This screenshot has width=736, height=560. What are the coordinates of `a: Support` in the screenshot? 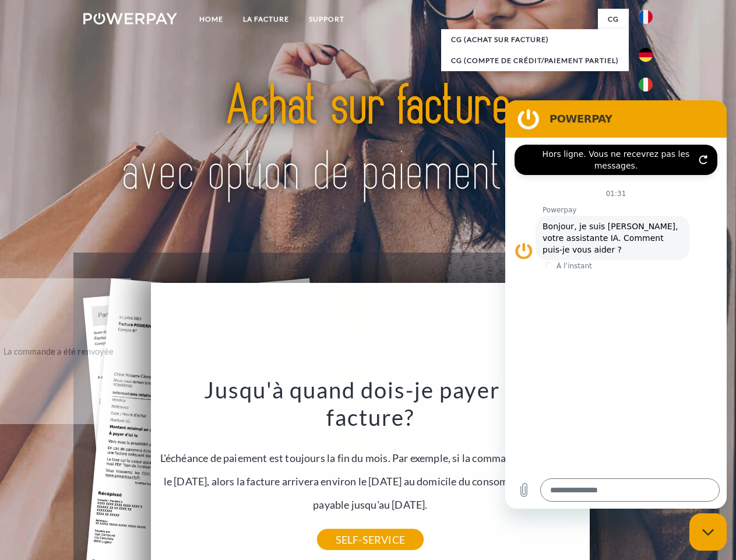 It's located at (327, 19).